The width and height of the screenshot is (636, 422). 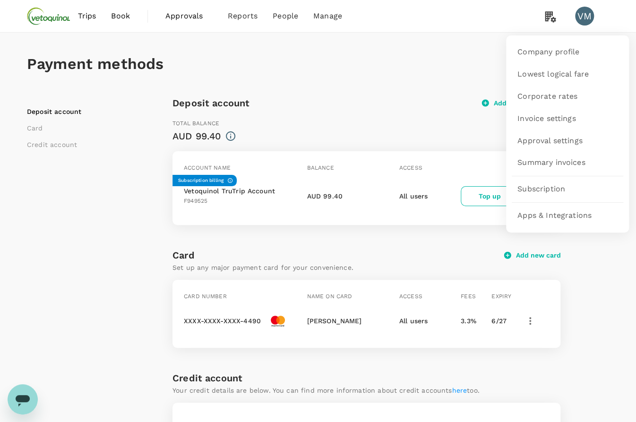 I want to click on p: Your credit details are below. You can find more information about credit accounts too., so click(x=326, y=390).